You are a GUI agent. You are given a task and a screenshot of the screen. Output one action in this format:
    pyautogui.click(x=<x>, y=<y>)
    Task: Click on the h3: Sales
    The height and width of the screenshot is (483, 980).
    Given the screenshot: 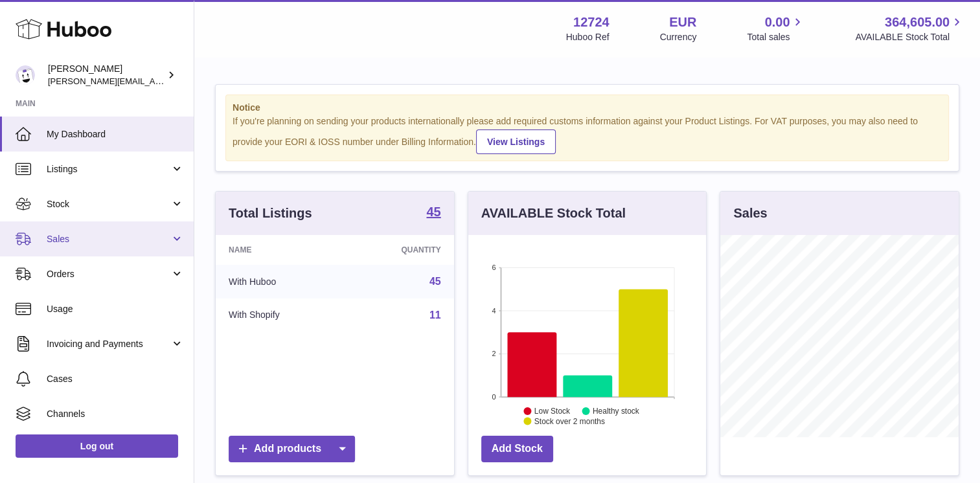 What is the action you would take?
    pyautogui.click(x=750, y=213)
    